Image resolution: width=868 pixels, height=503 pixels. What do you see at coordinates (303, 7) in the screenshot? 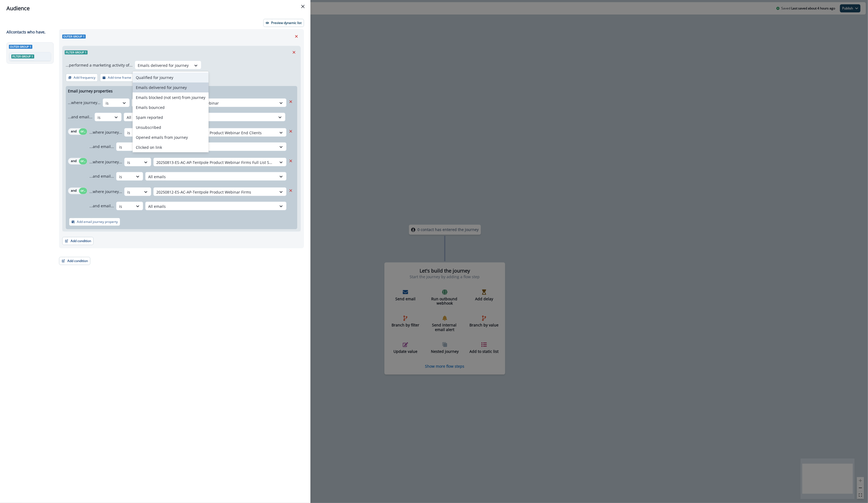
I see `button: Close` at bounding box center [303, 7].